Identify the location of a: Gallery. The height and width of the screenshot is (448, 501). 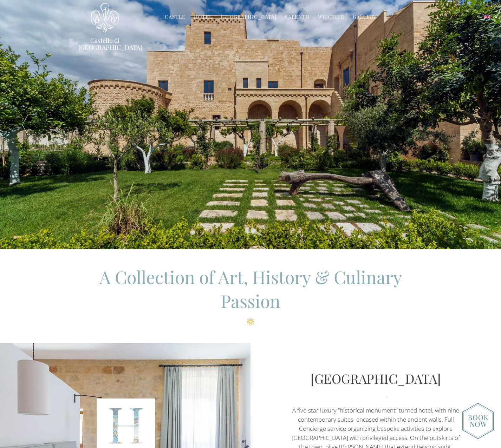
(364, 17).